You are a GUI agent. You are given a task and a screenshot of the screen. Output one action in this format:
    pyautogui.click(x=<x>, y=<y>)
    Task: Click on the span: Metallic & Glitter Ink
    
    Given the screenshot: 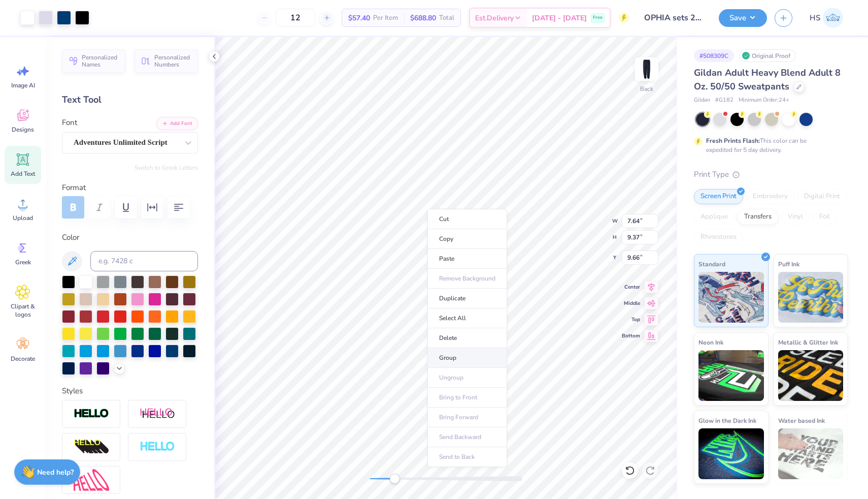 What is the action you would take?
    pyautogui.click(x=808, y=342)
    